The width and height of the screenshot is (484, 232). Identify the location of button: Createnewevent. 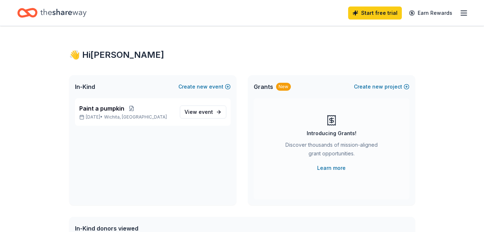
(204, 87).